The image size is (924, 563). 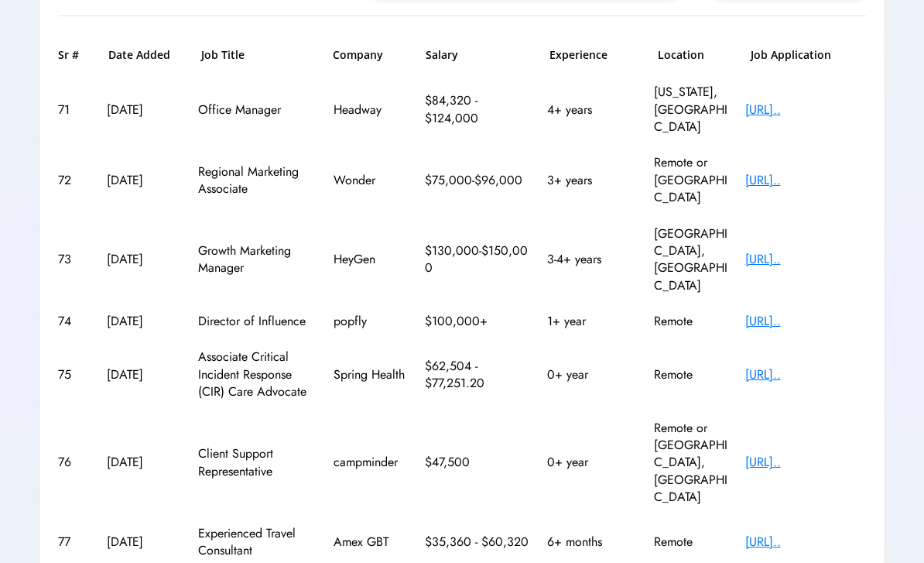 What do you see at coordinates (479, 259) in the screenshot?
I see `div: $130,000-$150,000` at bounding box center [479, 259].